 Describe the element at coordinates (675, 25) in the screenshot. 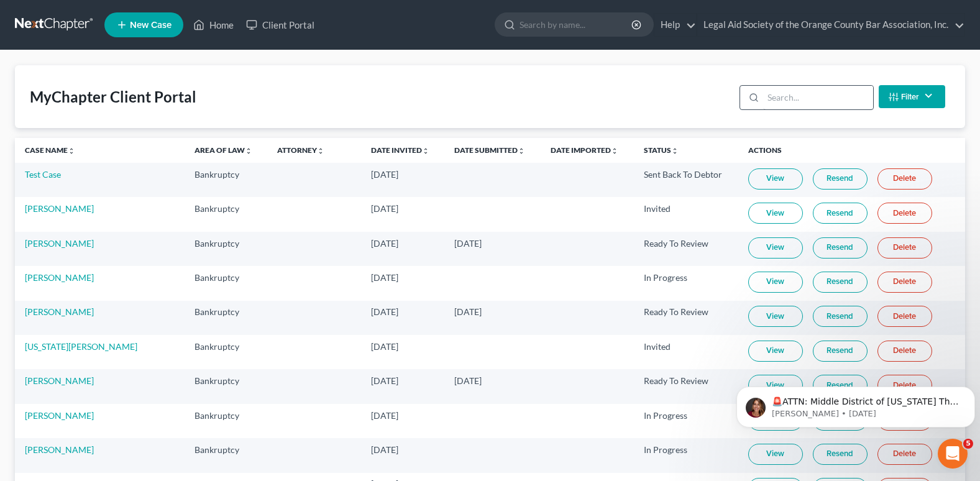

I see `a: Help` at that location.